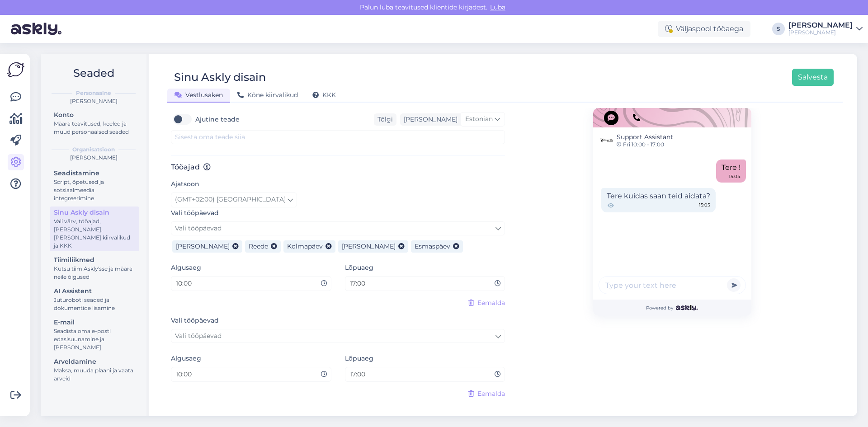  Describe the element at coordinates (324, 94) in the screenshot. I see `span: KKK` at that location.